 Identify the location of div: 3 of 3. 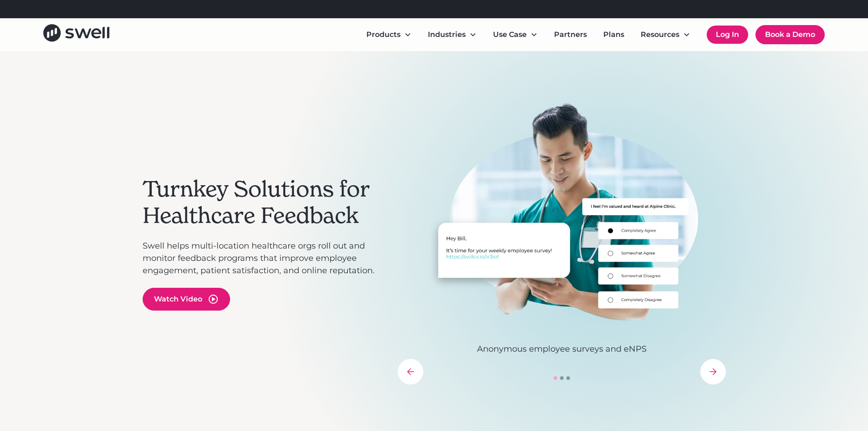
(562, 228).